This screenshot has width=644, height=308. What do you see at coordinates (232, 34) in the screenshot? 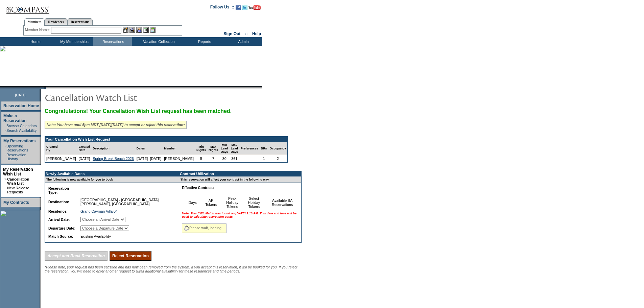
I see `a: Sign Out` at bounding box center [232, 34].